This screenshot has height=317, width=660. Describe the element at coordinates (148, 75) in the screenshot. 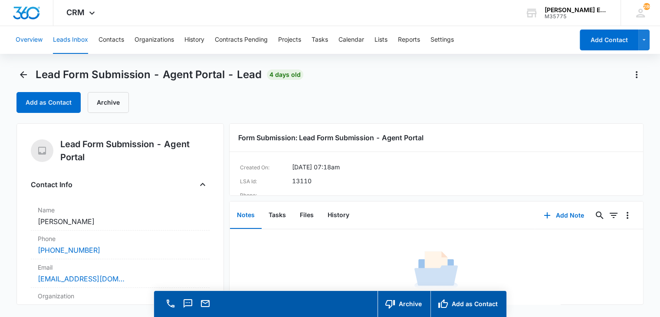

I see `span: Lead Form Submission - Agent Portal - Lead` at that location.